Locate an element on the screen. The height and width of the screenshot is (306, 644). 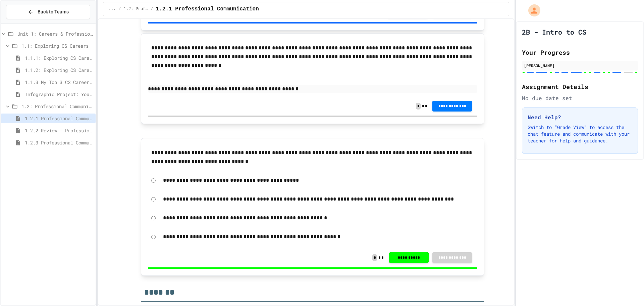
span: 1.1.1: Exploring CS Careers is located at coordinates (59, 58).